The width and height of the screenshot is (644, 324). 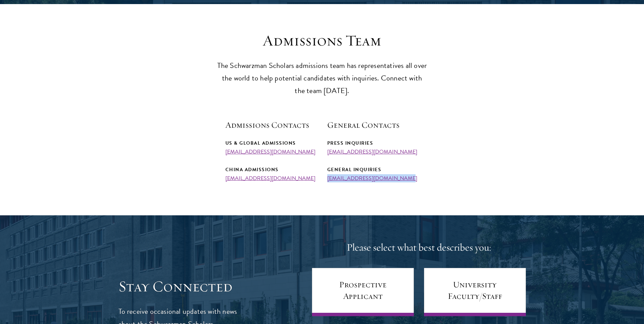 I want to click on p: The Schwarzman Scholars admissions team has representatives all over the world to help potential ..., so click(x=322, y=78).